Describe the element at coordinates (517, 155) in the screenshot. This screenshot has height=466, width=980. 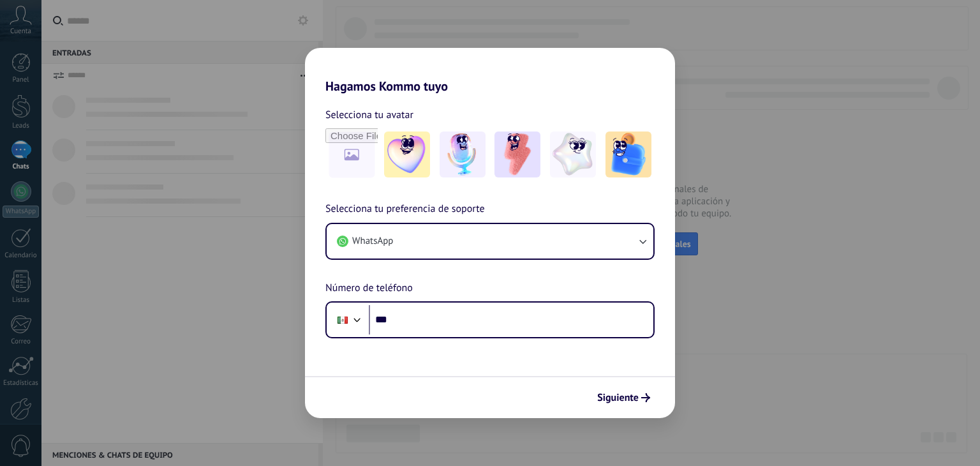
I see `img: -3.jpeg` at that location.